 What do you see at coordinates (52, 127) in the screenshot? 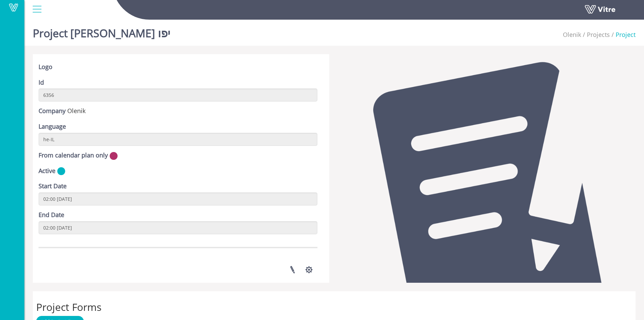
I see `label: Language` at bounding box center [52, 127].